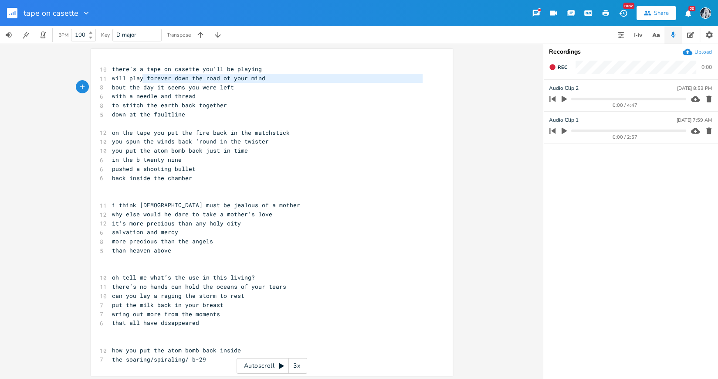 The image size is (718, 379). Describe the element at coordinates (183, 277) in the screenshot. I see `span: oh tell me what’s the use in this living?` at that location.